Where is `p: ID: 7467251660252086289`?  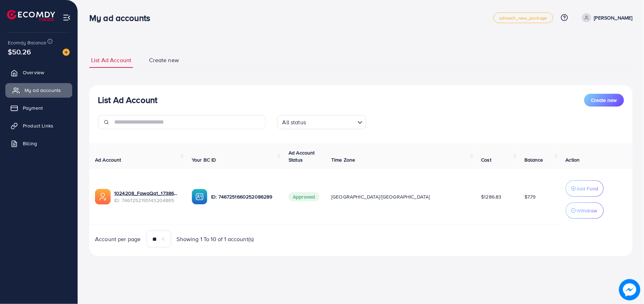 p: ID: 7467251660252086289 is located at coordinates (244, 197).